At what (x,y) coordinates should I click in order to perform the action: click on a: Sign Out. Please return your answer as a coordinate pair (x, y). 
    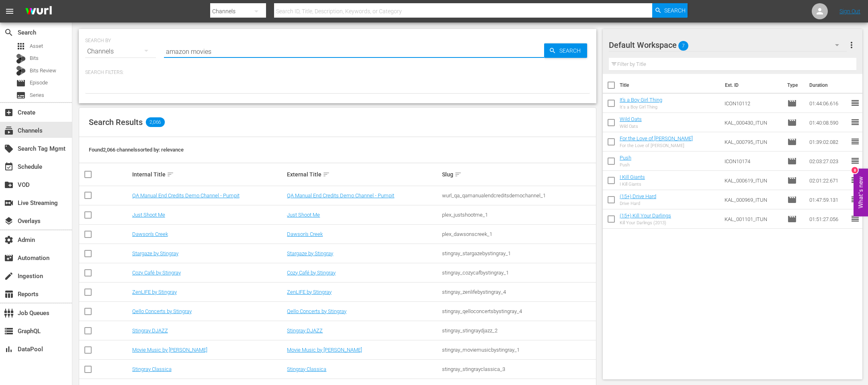
    Looking at the image, I should click on (850, 11).